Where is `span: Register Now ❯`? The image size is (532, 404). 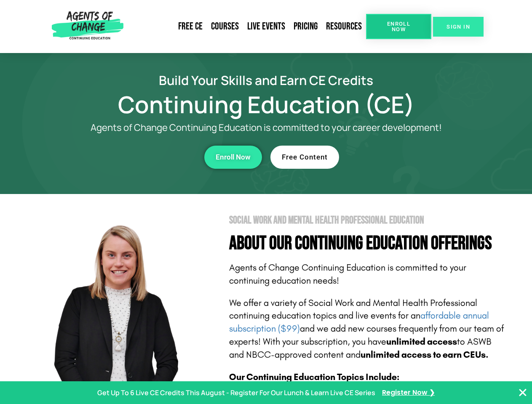
span: Register Now ❯ is located at coordinates (408, 393).